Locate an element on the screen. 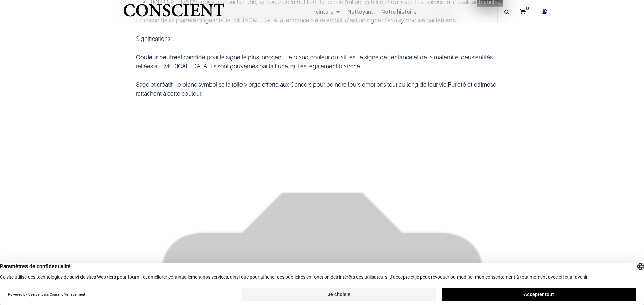  p: Sage et créatif, le blanc symbolise la toile vierge offerte aux Cancers pour peindre leurs émotio... is located at coordinates (322, 89).